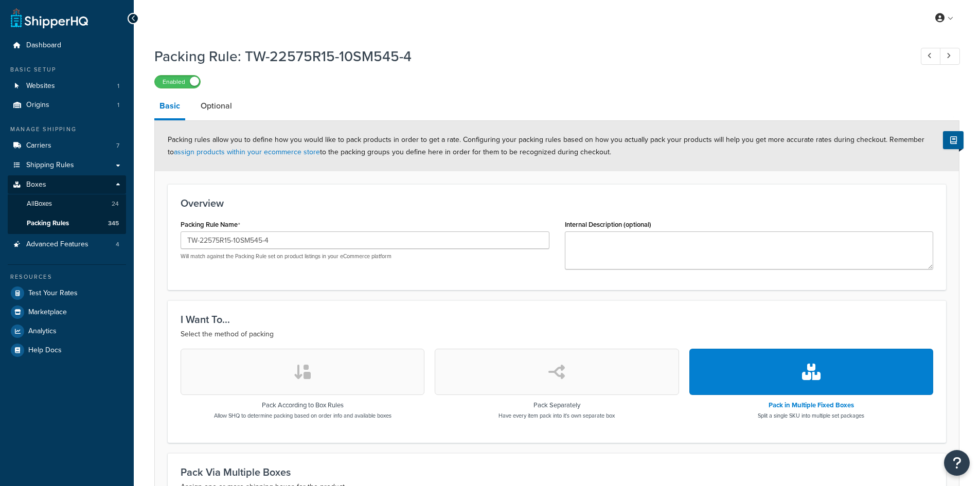  I want to click on span: Carriers, so click(38, 146).